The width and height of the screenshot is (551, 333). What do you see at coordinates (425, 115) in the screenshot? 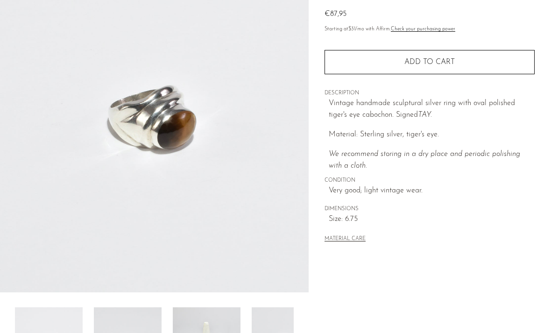
I see `em: TAY.` at bounding box center [425, 115].